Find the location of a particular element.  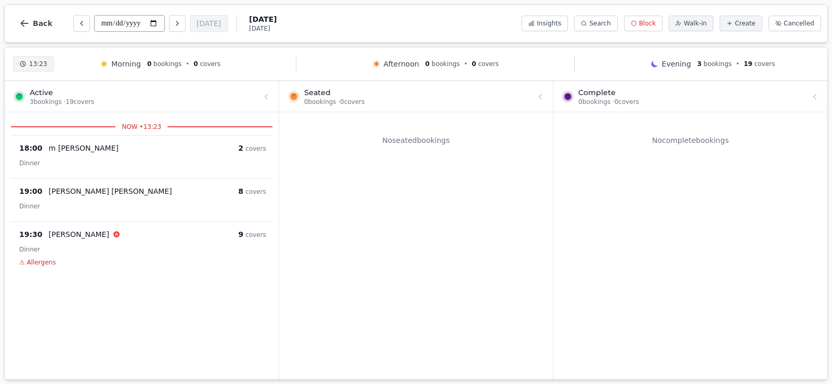

span: Create is located at coordinates (745, 23).